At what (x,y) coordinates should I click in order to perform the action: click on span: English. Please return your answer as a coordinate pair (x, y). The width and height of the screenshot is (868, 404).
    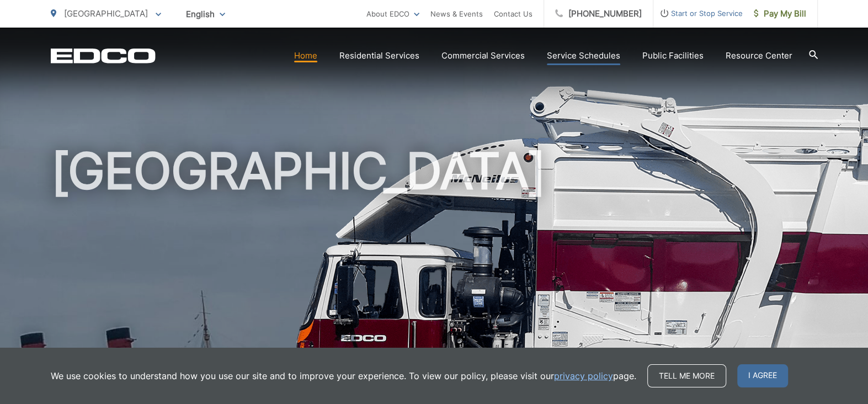
    Looking at the image, I should click on (205, 14).